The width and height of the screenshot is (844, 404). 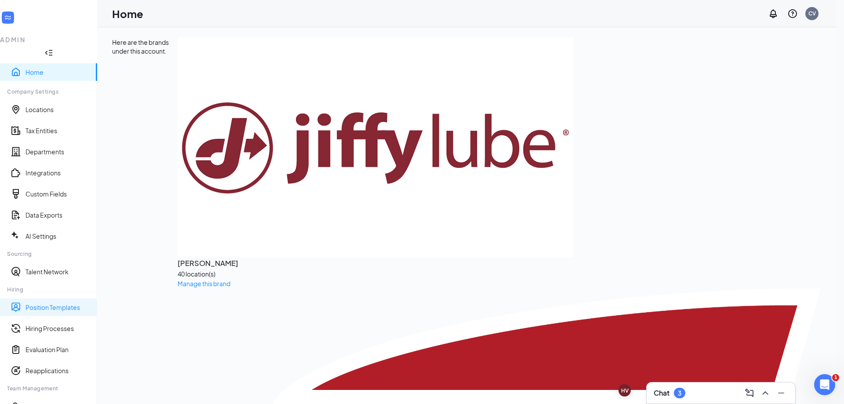 I want to click on a: Integrations, so click(x=58, y=173).